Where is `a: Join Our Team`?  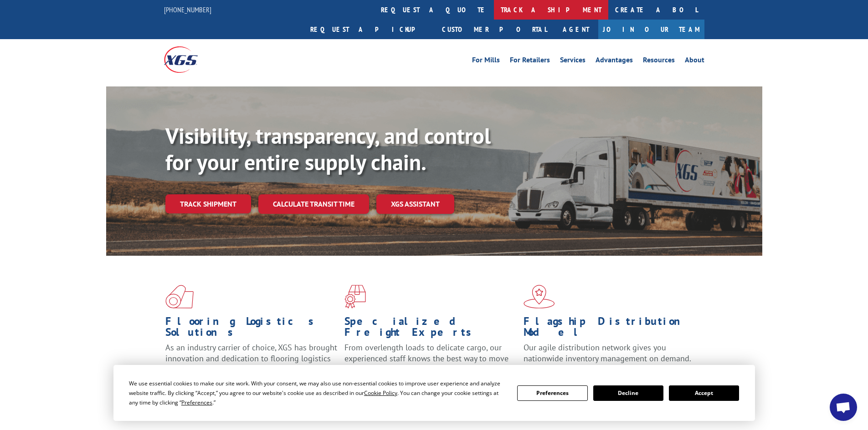 a: Join Our Team is located at coordinates (651, 29).